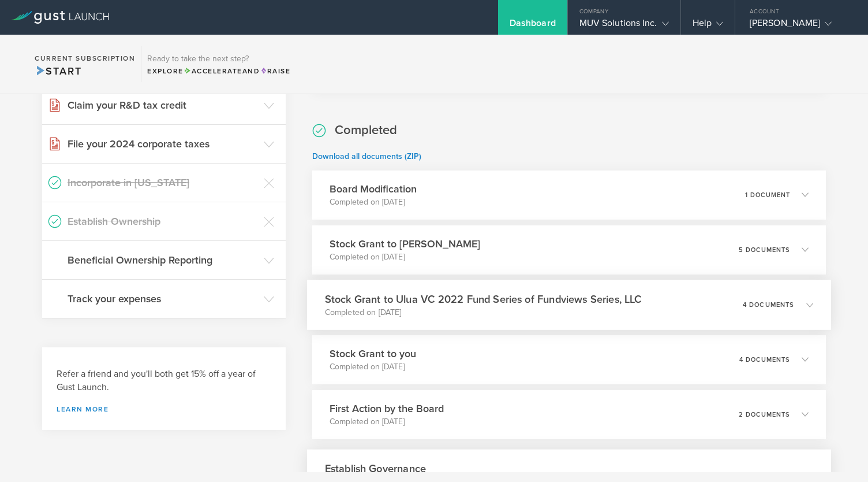 Image resolution: width=868 pixels, height=482 pixels. Describe the element at coordinates (58, 71) in the screenshot. I see `span: Start` at that location.